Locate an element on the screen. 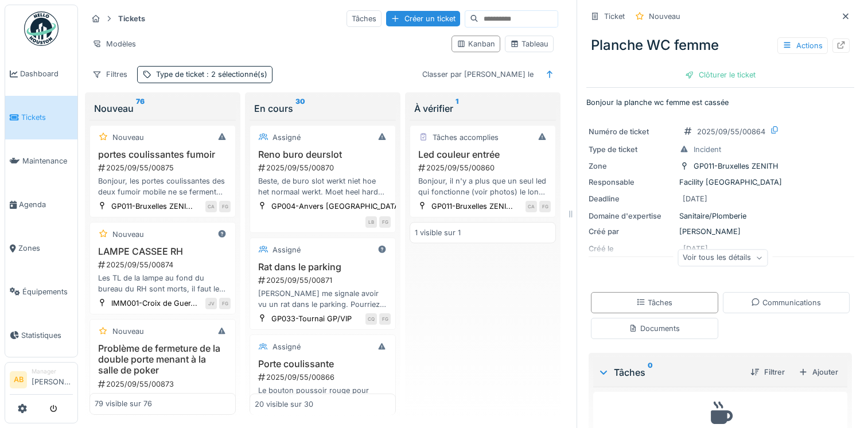  span: Zones is located at coordinates (45, 248).